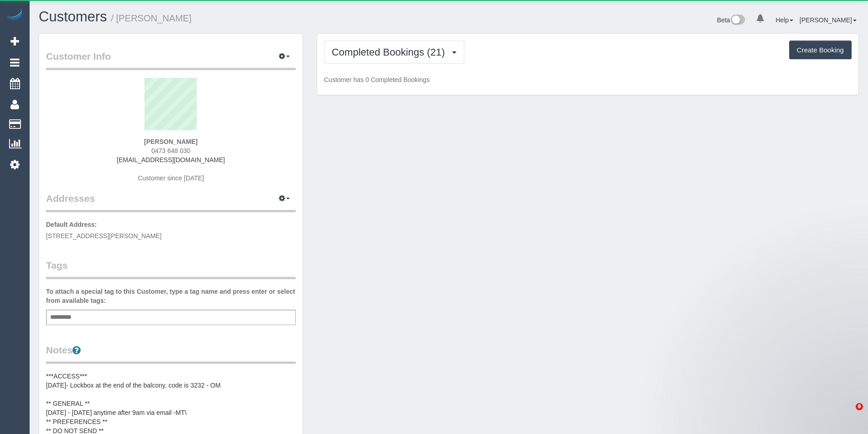 This screenshot has width=868, height=434. Describe the element at coordinates (820, 50) in the screenshot. I see `button: Create Booking` at that location.